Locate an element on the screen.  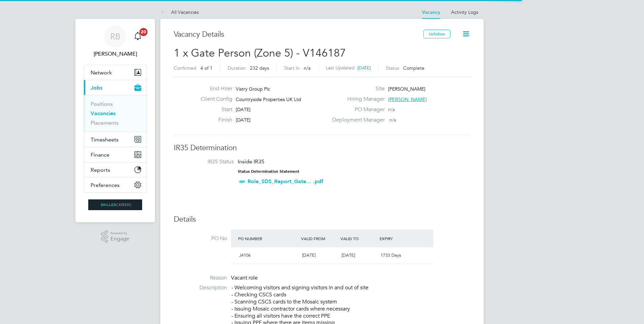
label: Site is located at coordinates (356, 88).